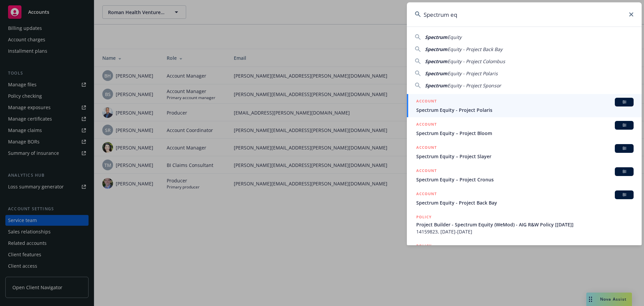 Image resolution: width=644 pixels, height=306 pixels. I want to click on a: ACCOUNTBISpectrum Equity – Project Cronus, so click(525, 175).